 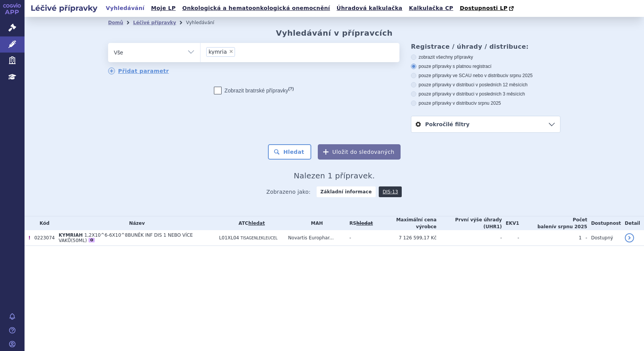 I want to click on th: Maximální cena výrobce, so click(x=405, y=223).